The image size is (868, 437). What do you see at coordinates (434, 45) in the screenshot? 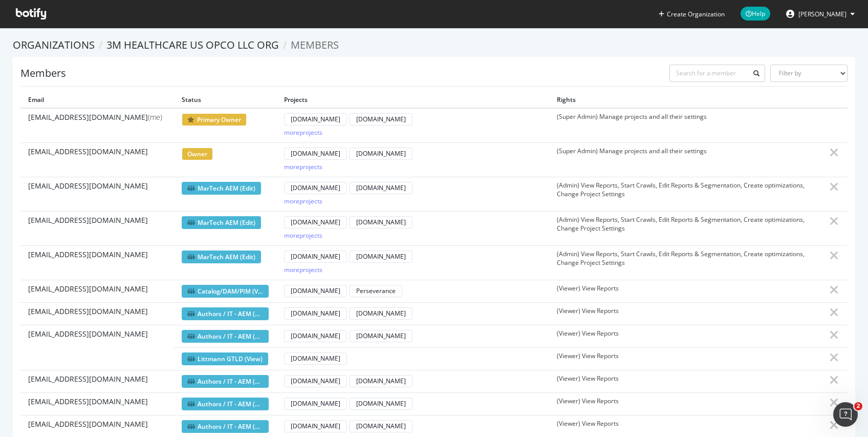
I see `ol: breadcrumbs` at bounding box center [434, 45].